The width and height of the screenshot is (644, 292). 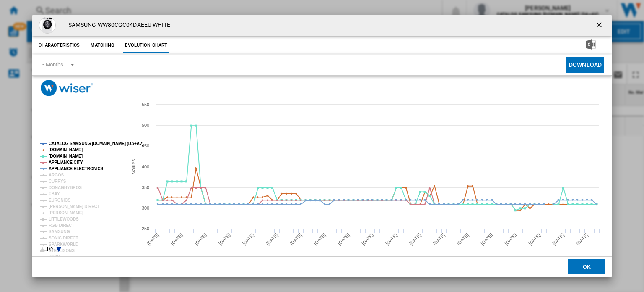 I want to click on tspan: 450, so click(x=145, y=146).